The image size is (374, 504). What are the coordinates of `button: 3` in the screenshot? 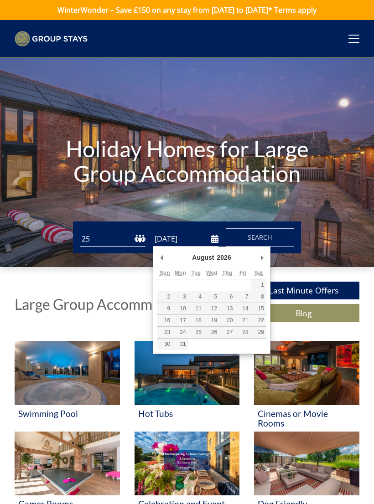 It's located at (180, 297).